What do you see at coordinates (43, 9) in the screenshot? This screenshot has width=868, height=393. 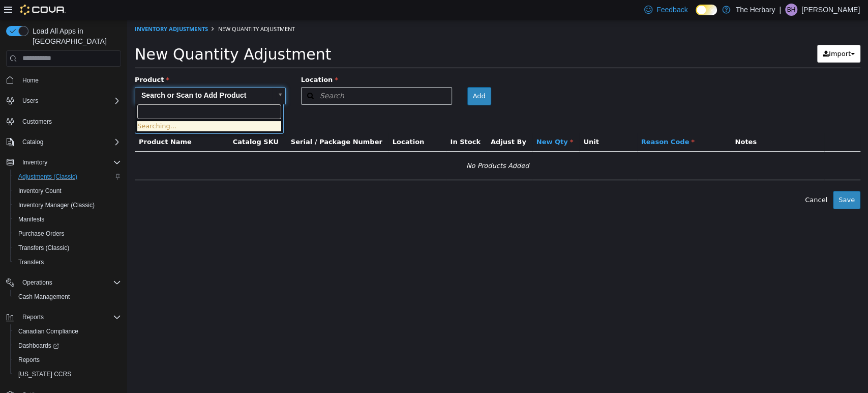 I see `img: Cova` at bounding box center [43, 9].